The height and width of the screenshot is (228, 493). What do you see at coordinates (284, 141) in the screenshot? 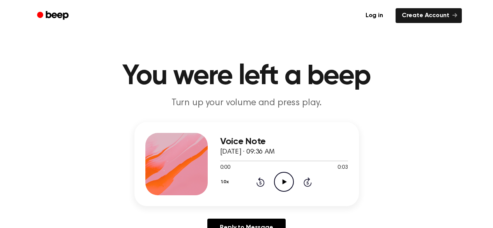
I see `h3: Voice Note` at bounding box center [284, 141].